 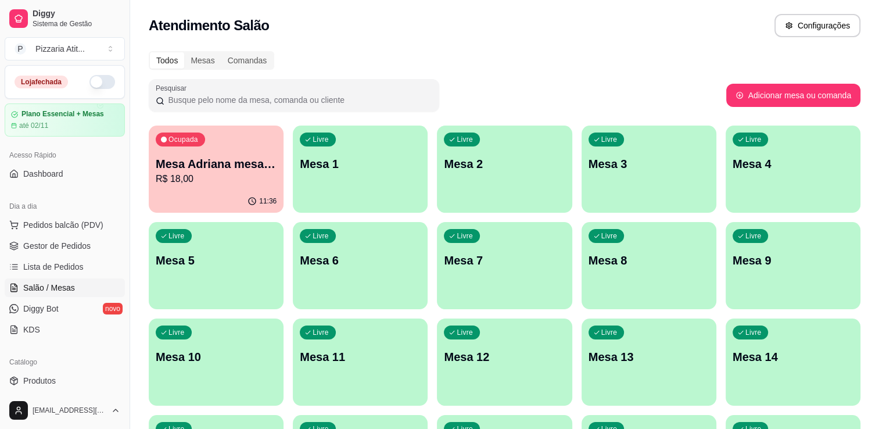 What do you see at coordinates (64, 174) in the screenshot?
I see `a: Dashboard` at bounding box center [64, 174].